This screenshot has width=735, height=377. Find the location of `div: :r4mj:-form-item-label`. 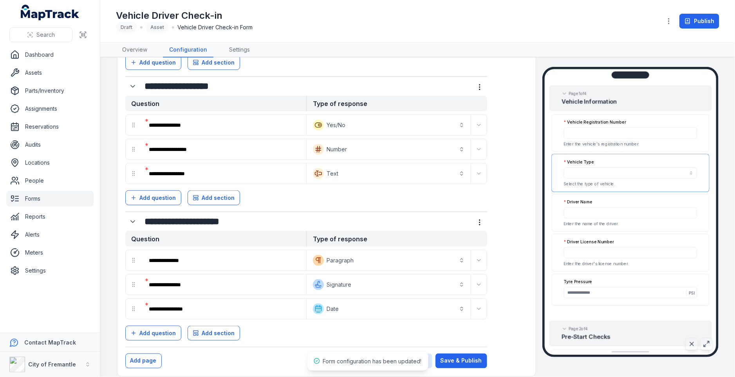

div: :r4mj:-form-item-label is located at coordinates (133, 86).